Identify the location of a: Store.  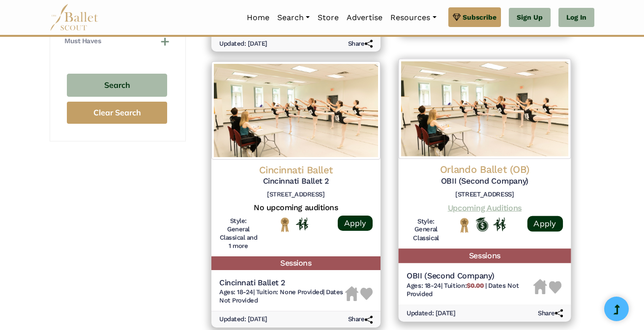
(328, 18).